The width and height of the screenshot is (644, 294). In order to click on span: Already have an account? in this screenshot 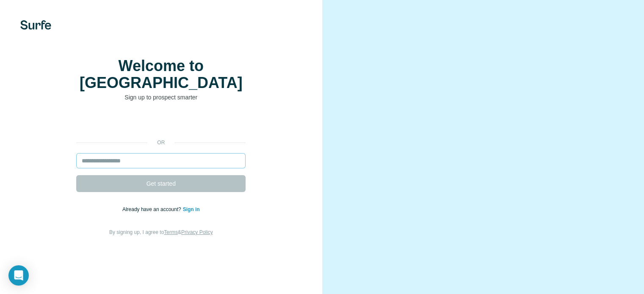, I will do `click(152, 209)`.